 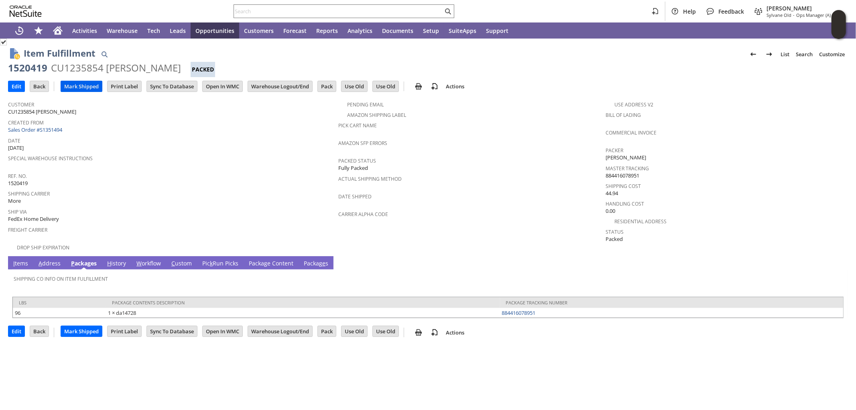 I want to click on a: Amazon Shipping Label, so click(x=377, y=115).